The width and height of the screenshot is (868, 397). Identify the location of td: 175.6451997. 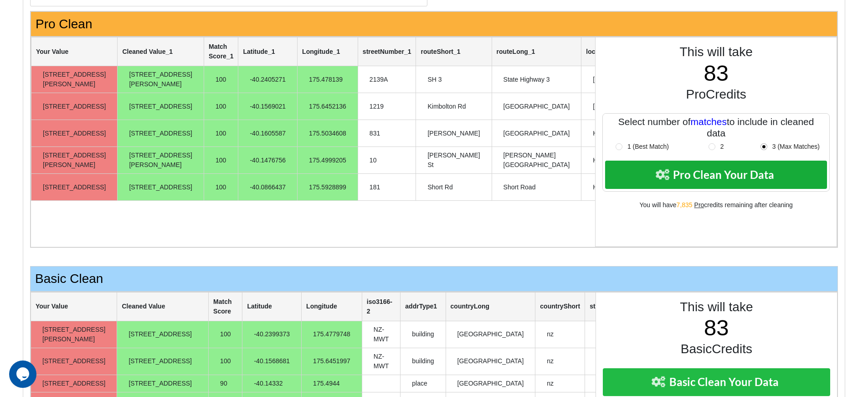
(332, 360).